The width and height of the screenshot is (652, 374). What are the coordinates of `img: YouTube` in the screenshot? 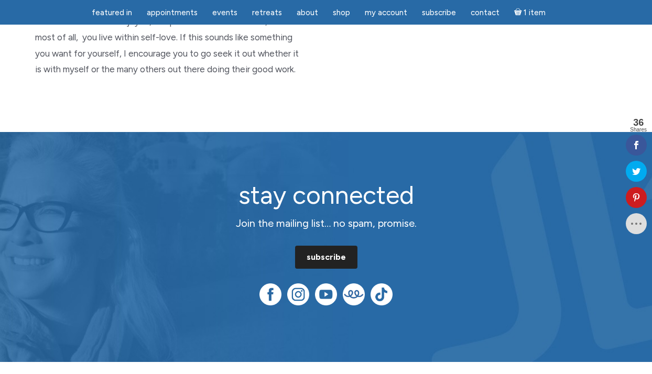 It's located at (326, 294).